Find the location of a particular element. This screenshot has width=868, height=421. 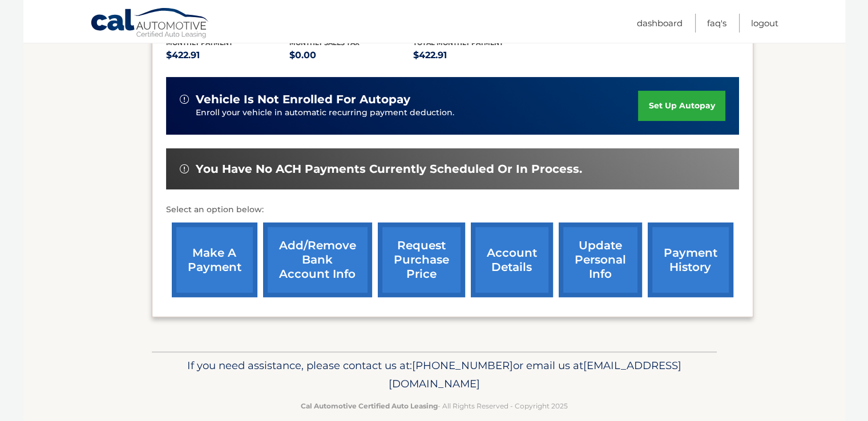

a: account details is located at coordinates (512, 260).